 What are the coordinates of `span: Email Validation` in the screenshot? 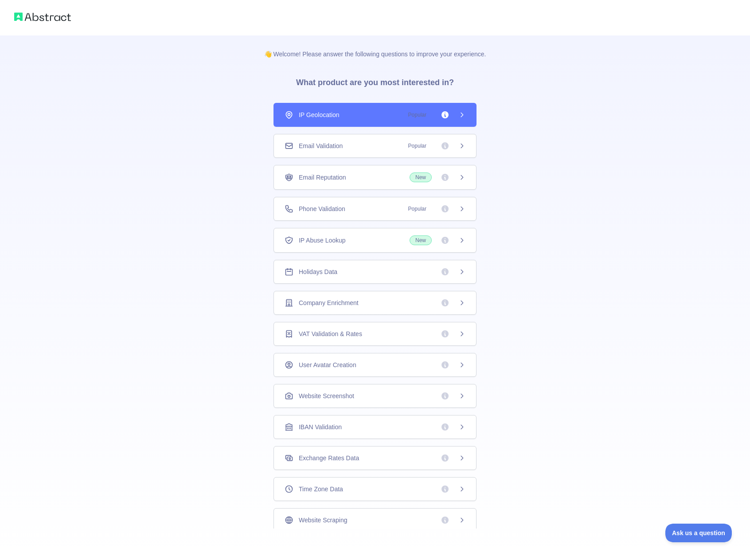 It's located at (321, 146).